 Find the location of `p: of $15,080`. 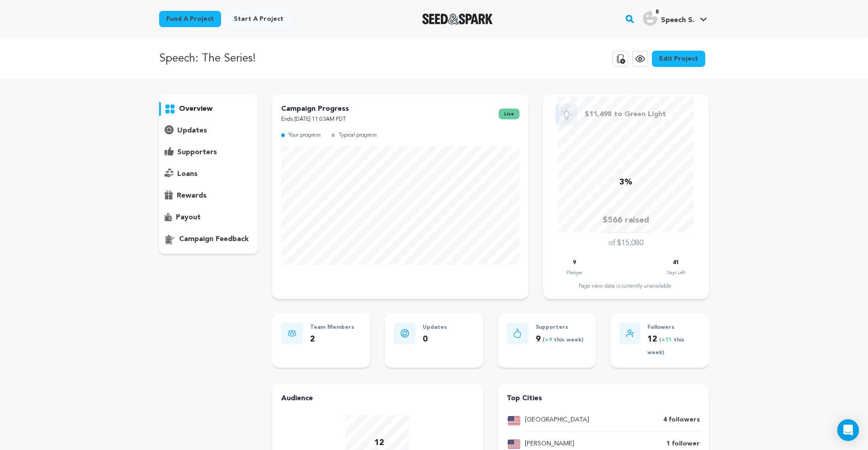

p: of $15,080 is located at coordinates (626, 243).